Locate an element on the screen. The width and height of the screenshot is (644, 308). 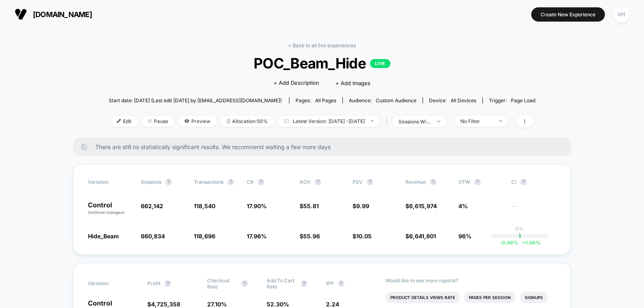
span: CR is located at coordinates (250, 182).